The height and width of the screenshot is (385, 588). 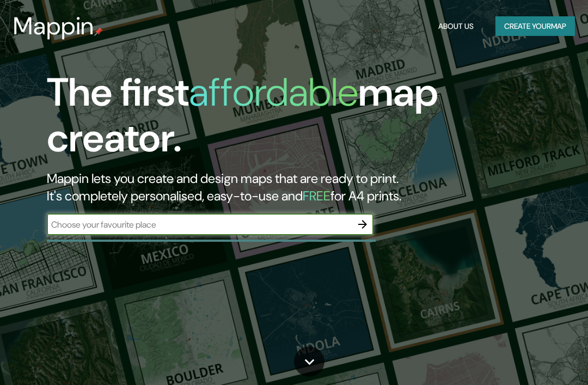 I want to click on button: Create yourmap, so click(x=535, y=26).